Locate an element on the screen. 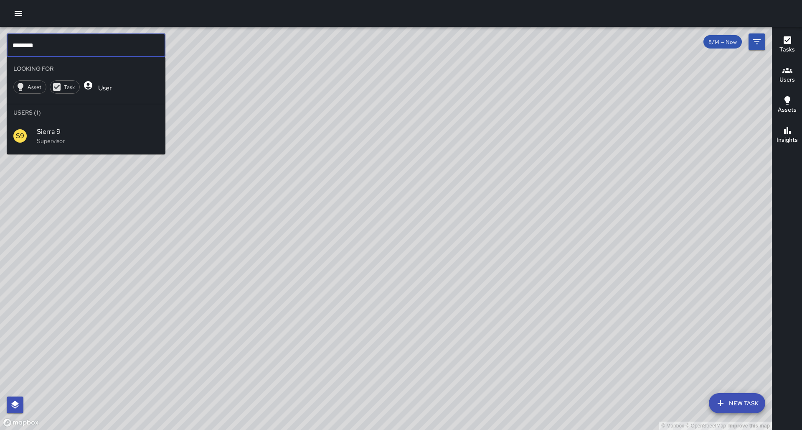  h6: Assets is located at coordinates (787, 110).